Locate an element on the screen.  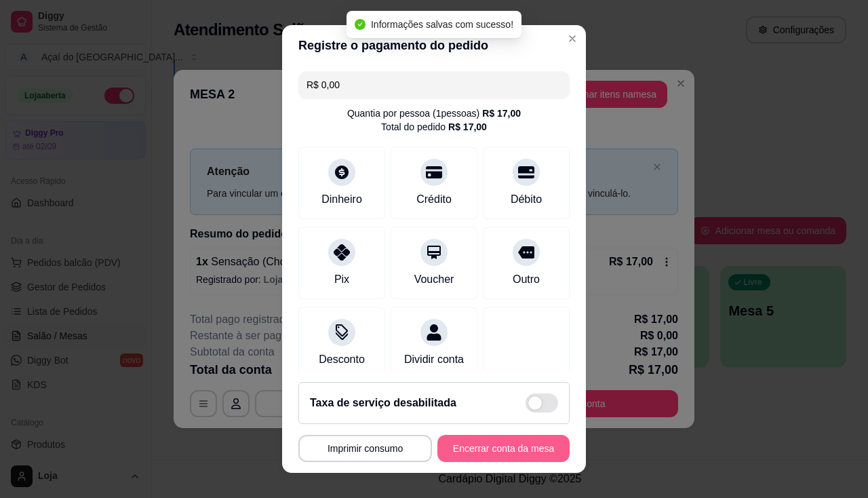
button: Encerrar conta da mesa is located at coordinates (503, 449).